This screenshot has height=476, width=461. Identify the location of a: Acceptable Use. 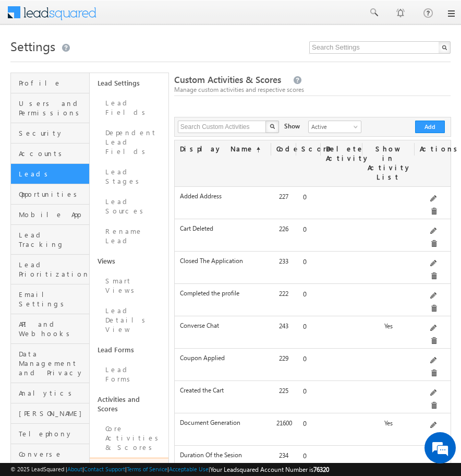
(188, 469).